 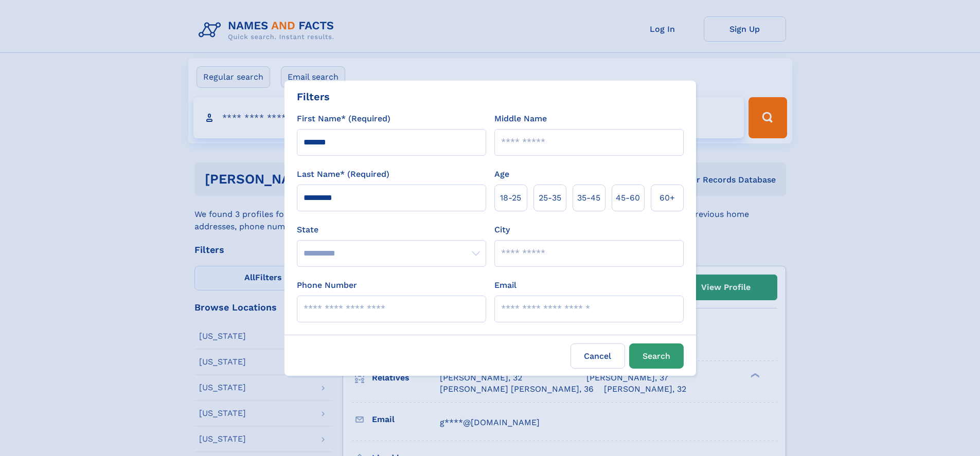 I want to click on div: Filters, so click(x=313, y=96).